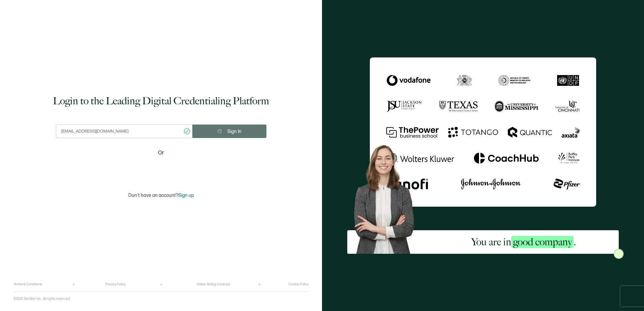  What do you see at coordinates (27, 285) in the screenshot?
I see `a: Terms & Conditions` at bounding box center [27, 285].